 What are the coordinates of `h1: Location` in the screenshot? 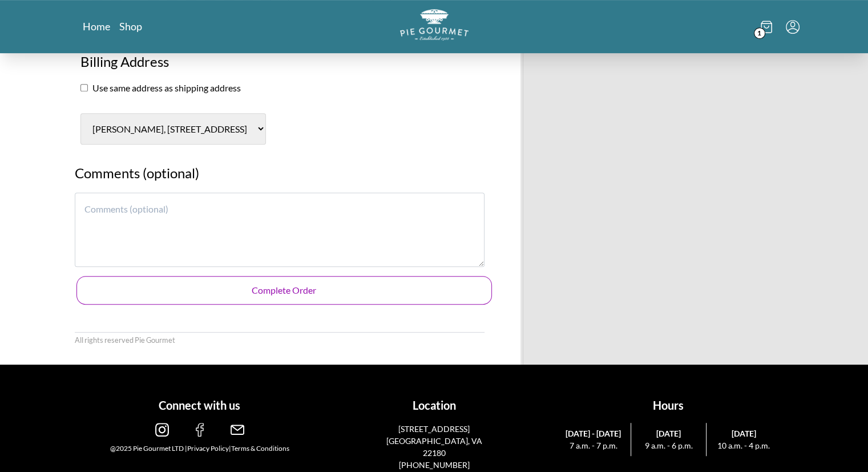 It's located at (434, 405).